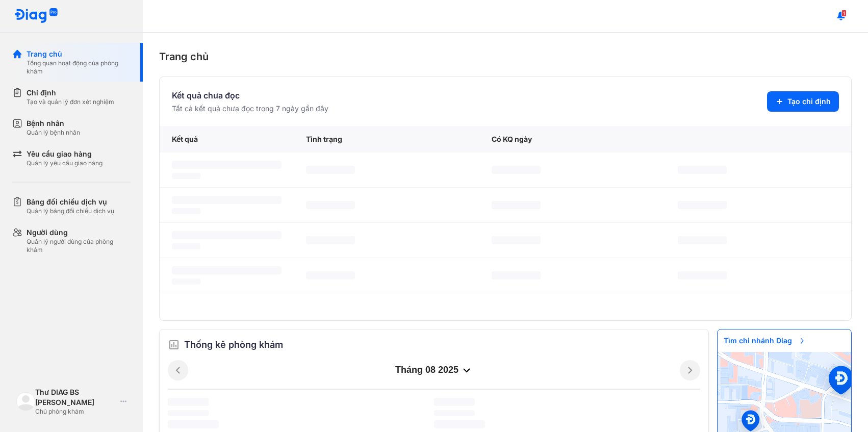 This screenshot has width=868, height=432. What do you see at coordinates (233, 345) in the screenshot?
I see `span: Thống kê phòng khám` at bounding box center [233, 345].